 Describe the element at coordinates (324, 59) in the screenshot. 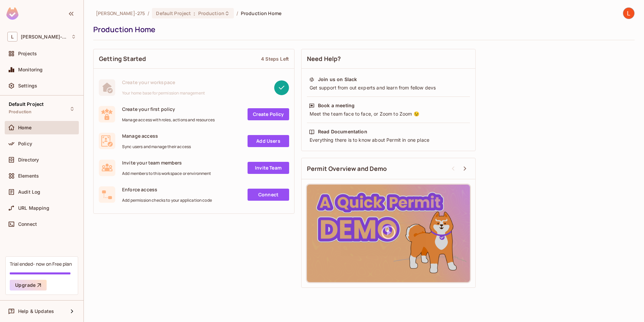

I see `span: Need Help?` at that location.